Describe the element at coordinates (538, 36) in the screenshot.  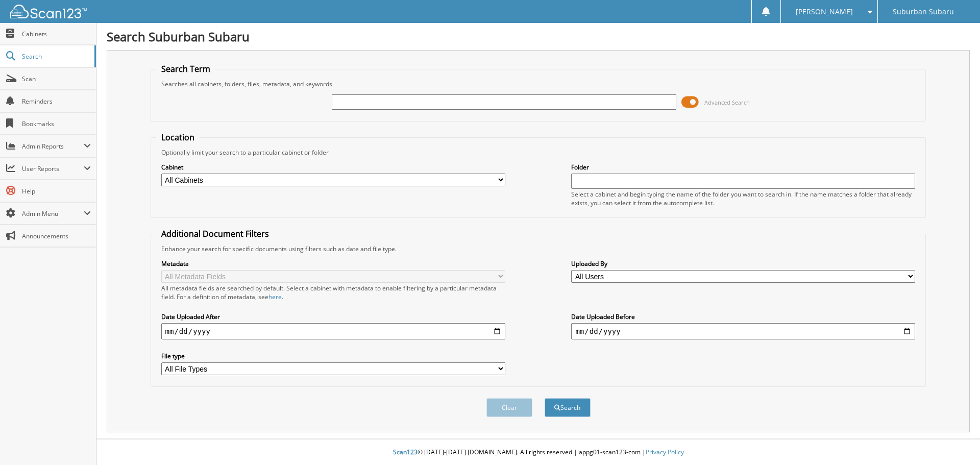
I see `h1: Search Suburban Subaru` at that location.